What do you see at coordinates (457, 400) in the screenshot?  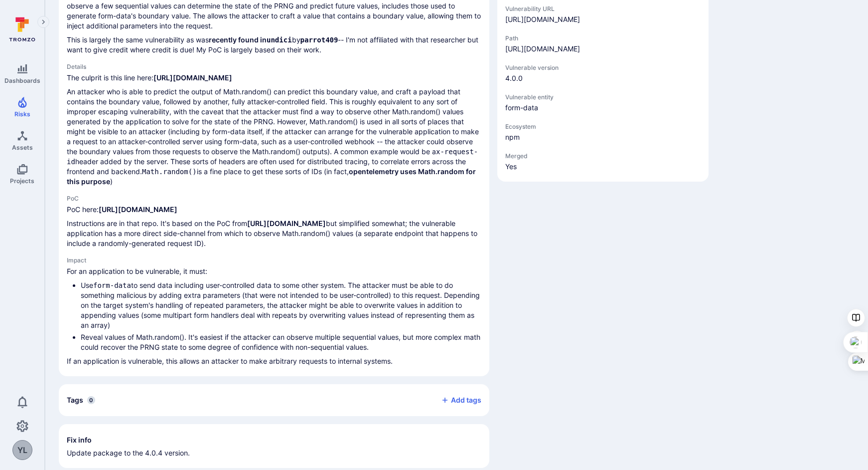 I see `button: Add tags` at bounding box center [457, 400].